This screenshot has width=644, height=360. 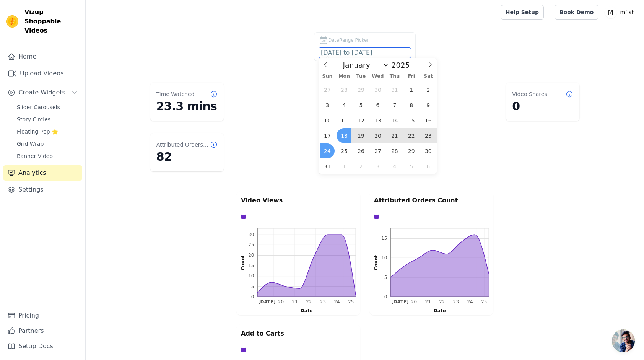 What do you see at coordinates (428, 76) in the screenshot?
I see `span: Sat` at bounding box center [428, 76].